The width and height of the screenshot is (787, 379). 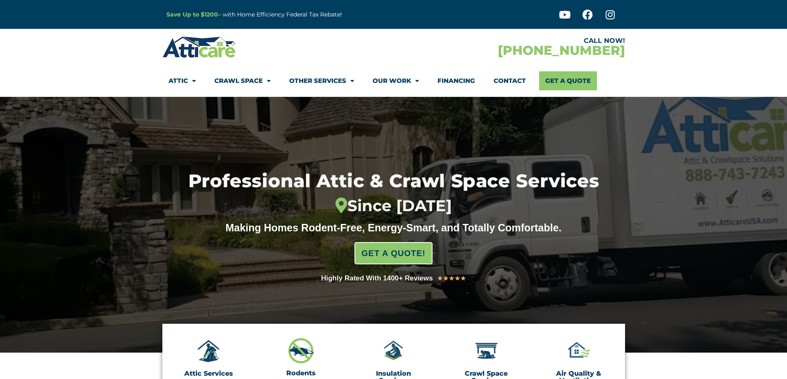 I want to click on div: Making Homes Rodent-Free, Energy-Smart, and Totally Comfortable., so click(x=394, y=228).